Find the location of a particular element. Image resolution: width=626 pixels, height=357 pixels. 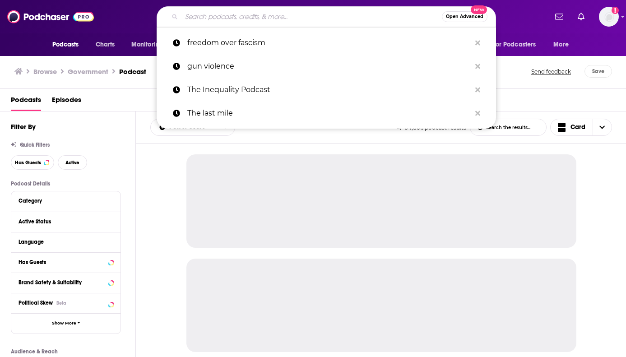

button: Choose View is located at coordinates (581, 127).